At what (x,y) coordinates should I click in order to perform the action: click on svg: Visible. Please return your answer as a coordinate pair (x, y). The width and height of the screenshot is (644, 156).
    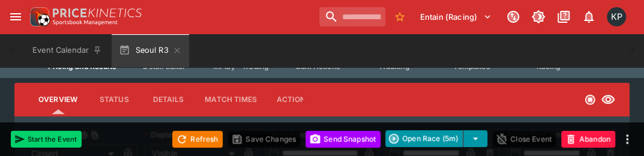
    Looking at the image, I should click on (608, 99).